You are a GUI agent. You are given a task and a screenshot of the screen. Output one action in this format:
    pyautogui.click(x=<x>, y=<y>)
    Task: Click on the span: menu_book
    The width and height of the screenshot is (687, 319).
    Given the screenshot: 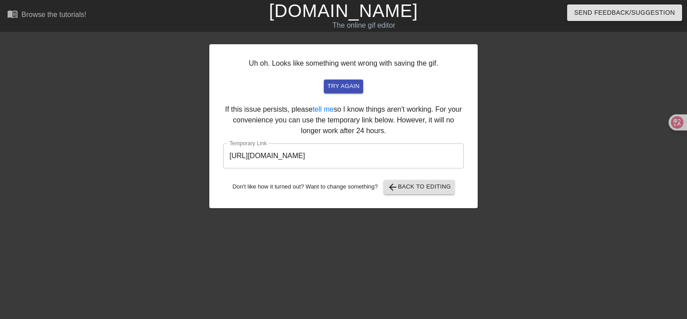 What is the action you would take?
    pyautogui.click(x=13, y=14)
    